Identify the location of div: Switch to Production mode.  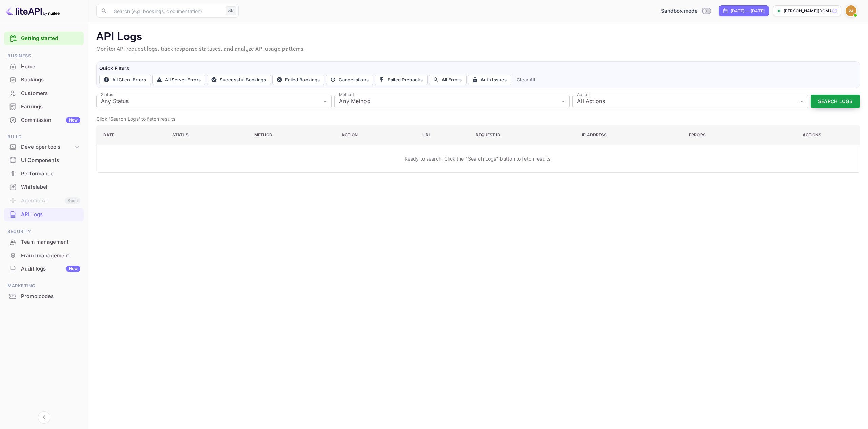
(686, 11).